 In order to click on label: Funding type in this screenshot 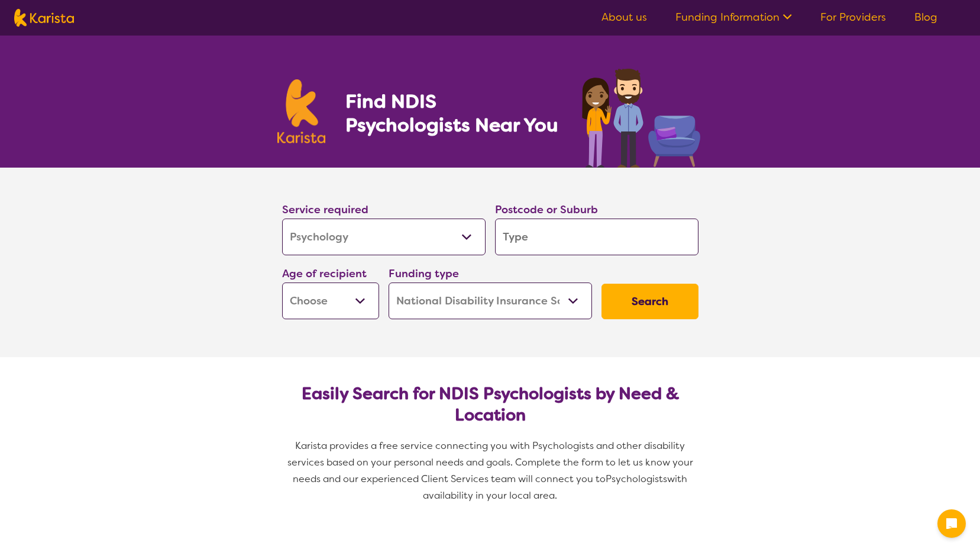, I will do `click(423, 273)`.